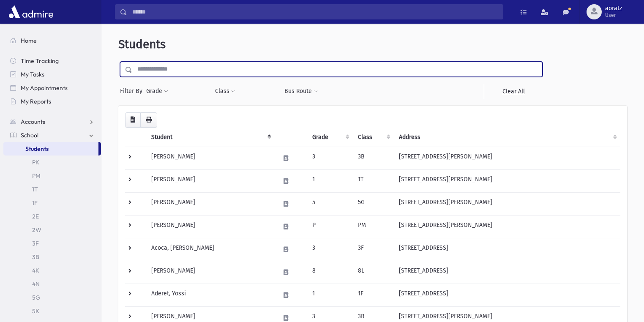  What do you see at coordinates (52, 41) in the screenshot?
I see `a: Home` at bounding box center [52, 41].